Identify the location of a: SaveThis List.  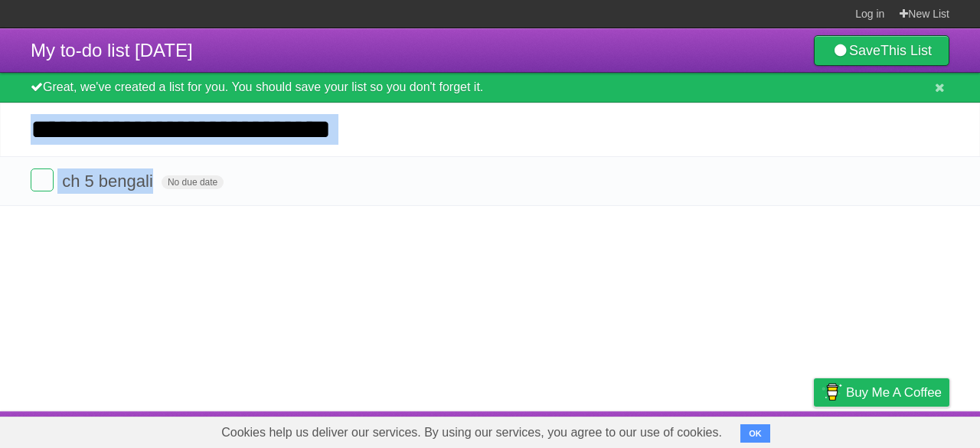
(881, 51).